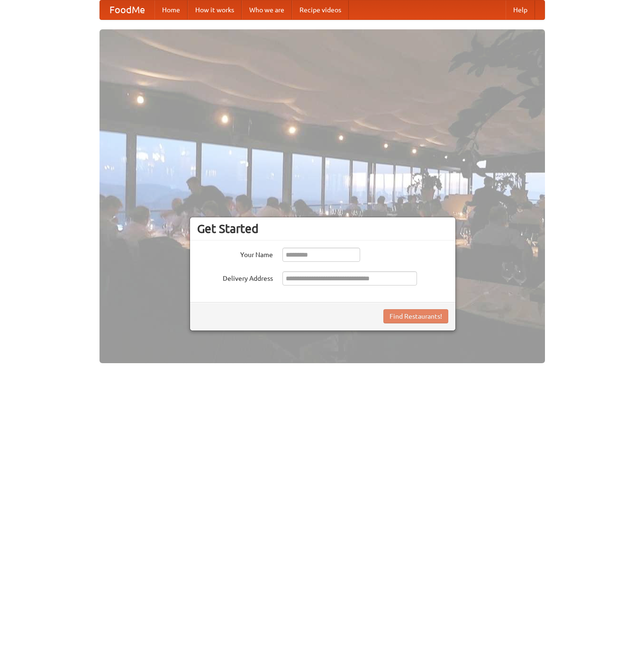 The image size is (644, 670). What do you see at coordinates (235, 277) in the screenshot?
I see `label: Delivery Address` at bounding box center [235, 277].